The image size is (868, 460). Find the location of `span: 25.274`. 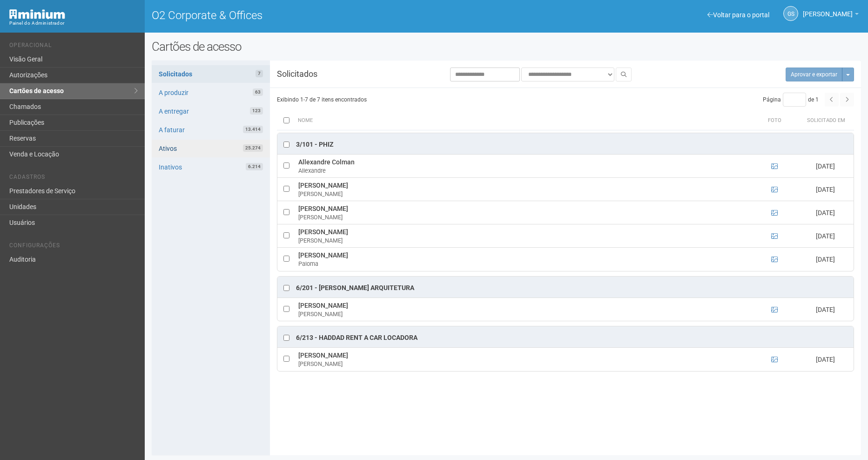

span: 25.274 is located at coordinates (253, 148).